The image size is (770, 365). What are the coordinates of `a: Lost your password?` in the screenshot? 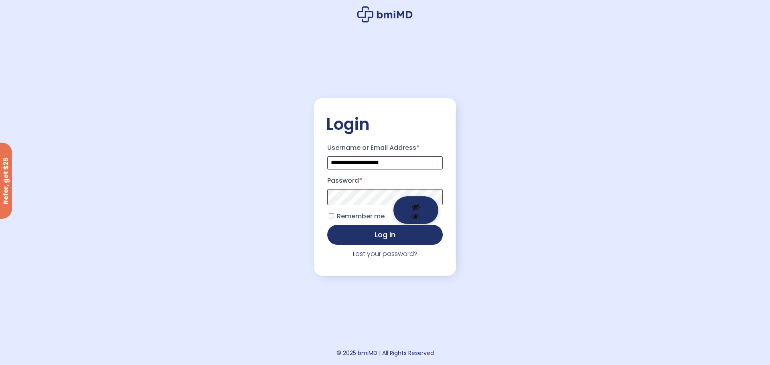 It's located at (385, 254).